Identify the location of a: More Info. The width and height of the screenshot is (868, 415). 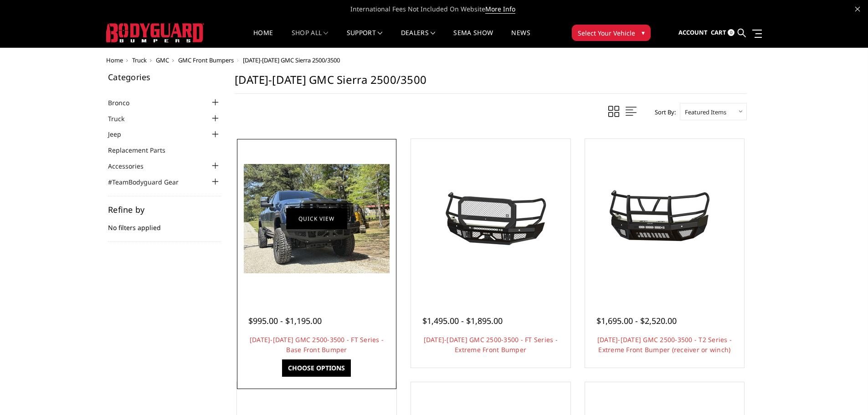
(500, 9).